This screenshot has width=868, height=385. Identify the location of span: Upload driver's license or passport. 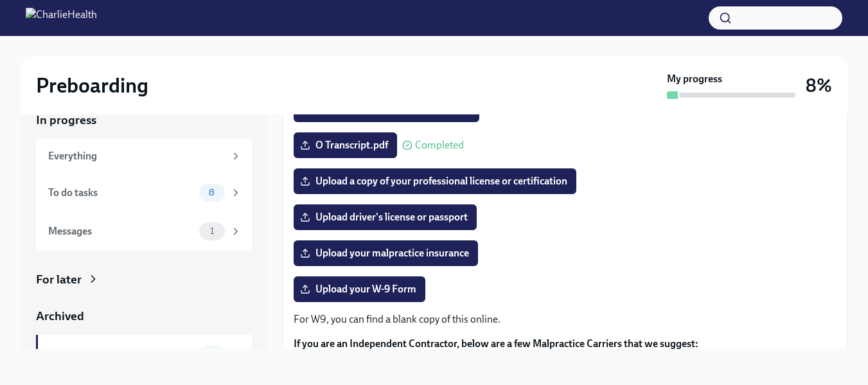
(385, 217).